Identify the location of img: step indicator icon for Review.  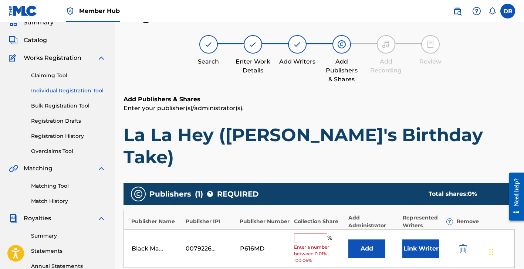
(431, 44).